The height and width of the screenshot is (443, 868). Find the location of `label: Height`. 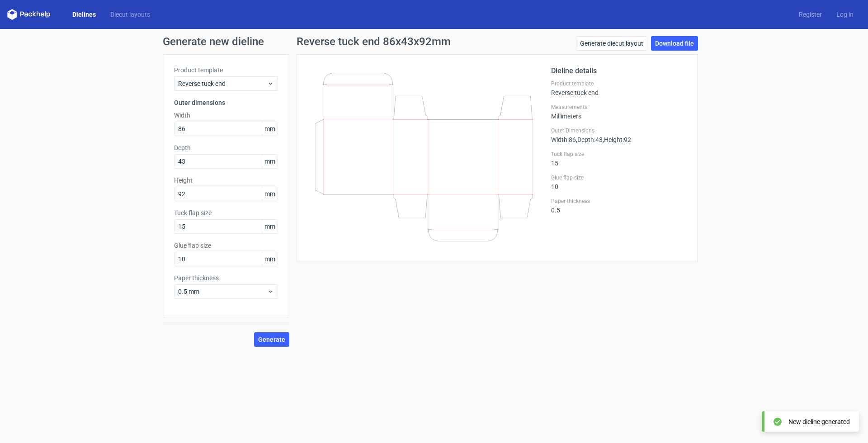

label: Height is located at coordinates (226, 180).